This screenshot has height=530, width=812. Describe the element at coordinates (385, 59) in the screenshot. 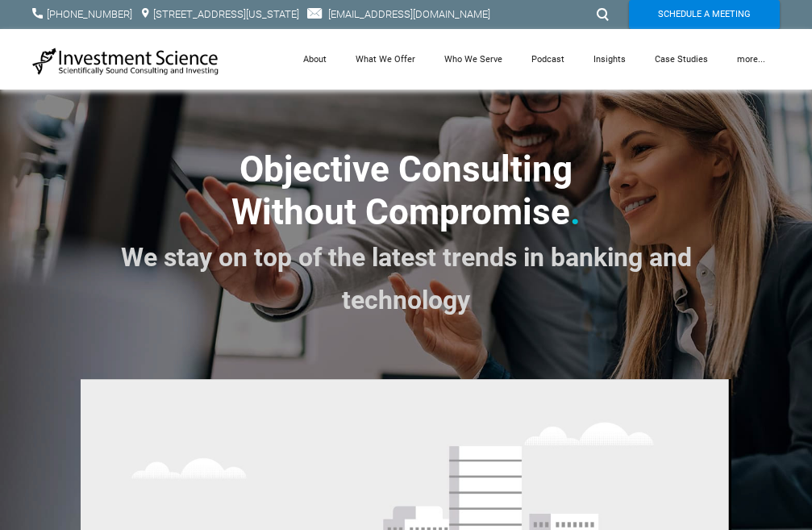

I see `a: What We Offer` at that location.